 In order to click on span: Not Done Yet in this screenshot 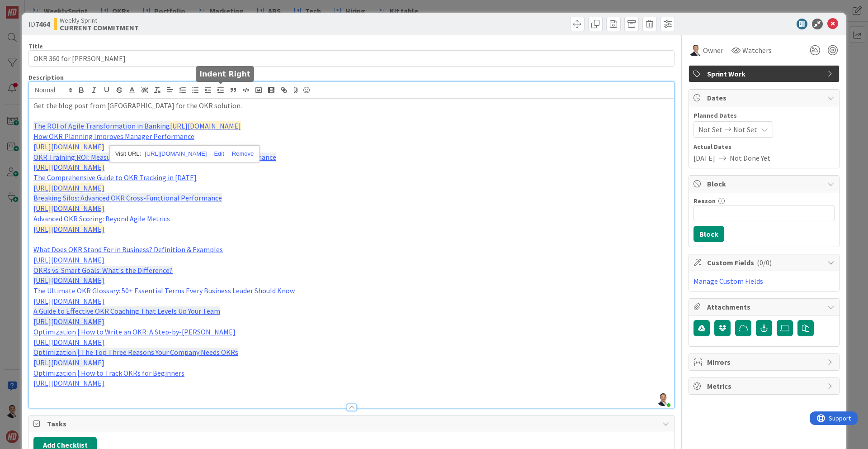, I will do `click(750, 158)`.